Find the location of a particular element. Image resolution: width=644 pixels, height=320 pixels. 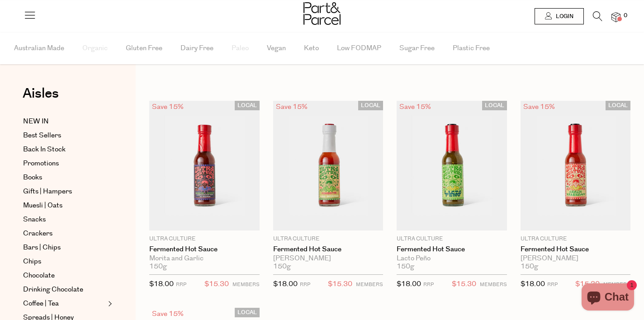

a: Back In Stock is located at coordinates (64, 150).